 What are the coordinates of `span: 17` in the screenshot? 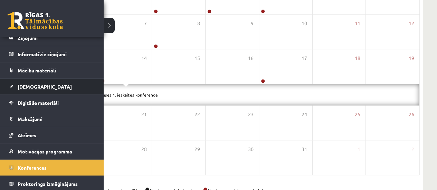 It's located at (304, 58).